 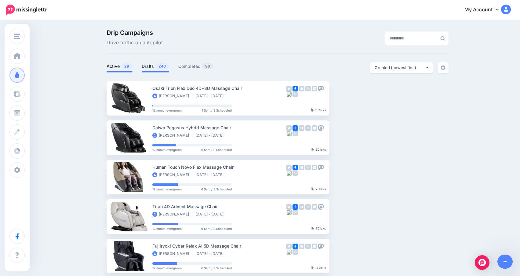 I want to click on span: Drive traffic on autopilot, so click(x=135, y=43).